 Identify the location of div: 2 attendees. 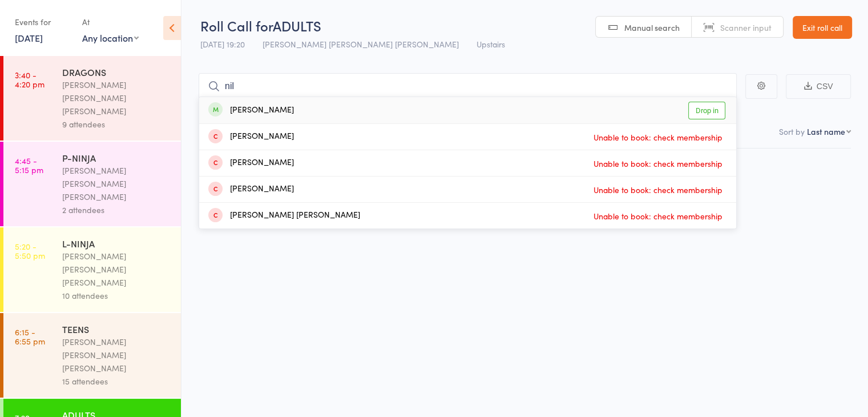
(116, 210).